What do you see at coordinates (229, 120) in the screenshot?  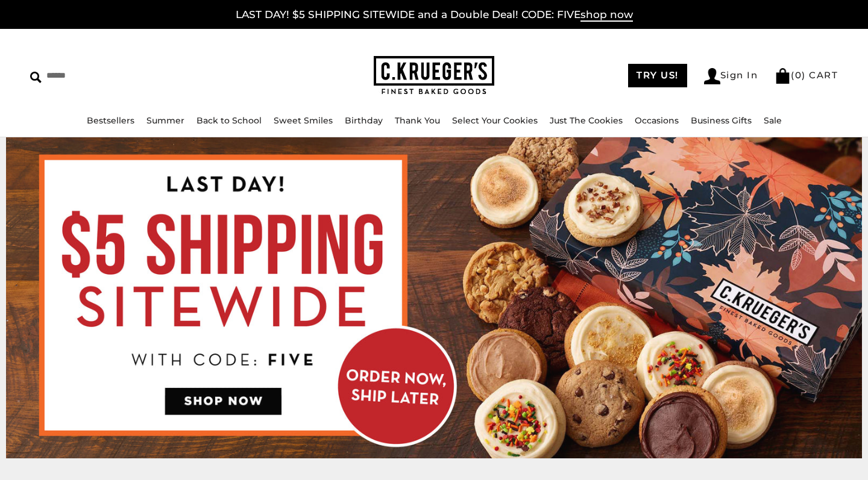 I see `a: Back to School` at bounding box center [229, 120].